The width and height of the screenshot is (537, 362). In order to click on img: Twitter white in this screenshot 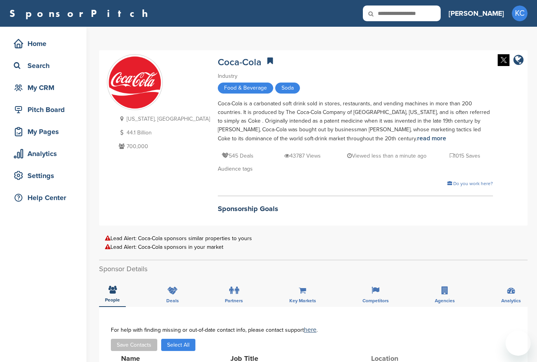, I will do `click(504, 60)`.